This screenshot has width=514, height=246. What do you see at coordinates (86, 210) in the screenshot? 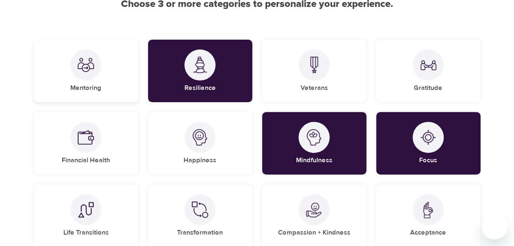
I see `img: Life Transitions` at bounding box center [86, 210].